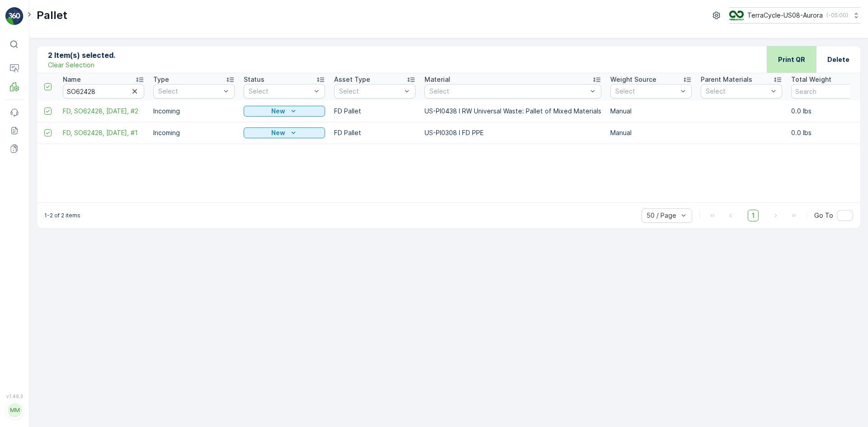  What do you see at coordinates (103, 111) in the screenshot?
I see `a: FD, SO62428, 8/29/25, #2` at bounding box center [103, 111].